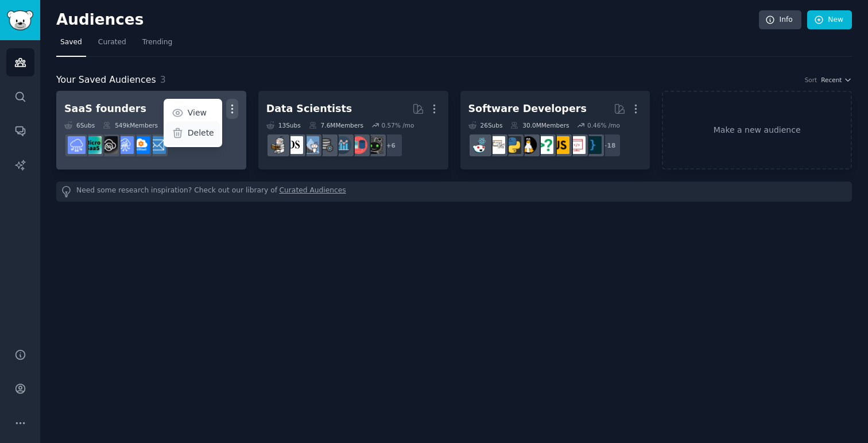 The height and width of the screenshot is (443, 868). I want to click on span: Curated, so click(112, 42).